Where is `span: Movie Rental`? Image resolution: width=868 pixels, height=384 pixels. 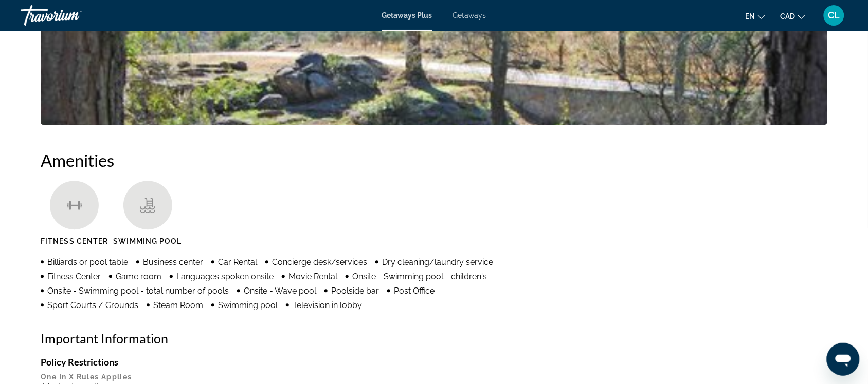 span: Movie Rental is located at coordinates (313, 276).